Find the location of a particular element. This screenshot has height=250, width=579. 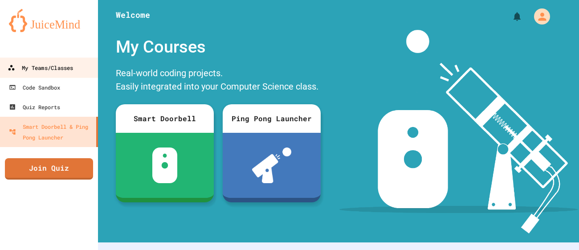

a: Join Quiz is located at coordinates (49, 169).